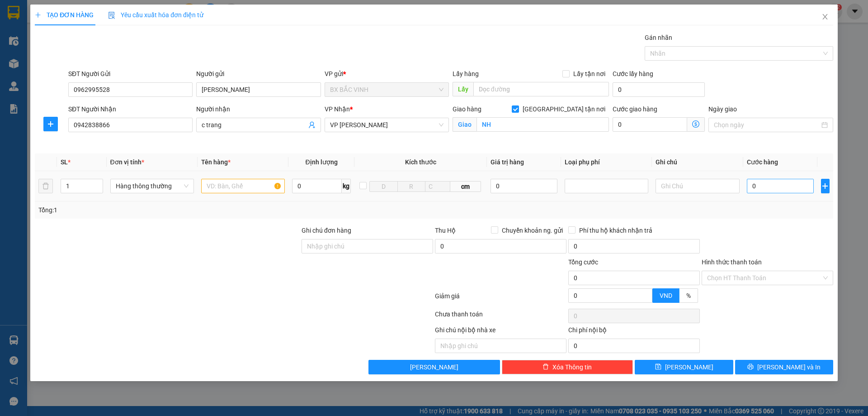  Describe the element at coordinates (64, 15) in the screenshot. I see `span: TẠO ĐƠN HÀNG` at that location.